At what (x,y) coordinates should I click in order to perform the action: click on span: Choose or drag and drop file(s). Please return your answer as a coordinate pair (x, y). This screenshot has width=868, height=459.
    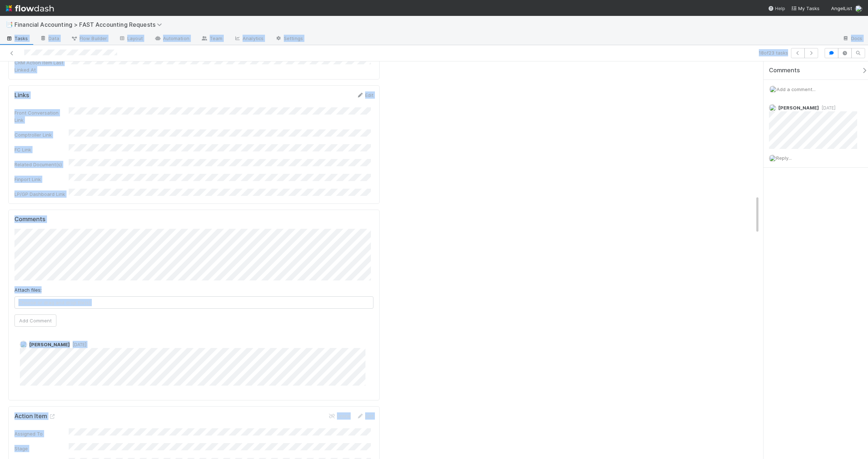
    Looking at the image, I should click on (194, 303).